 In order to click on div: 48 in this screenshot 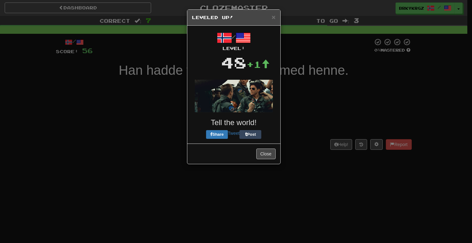, I will do `click(234, 62)`.